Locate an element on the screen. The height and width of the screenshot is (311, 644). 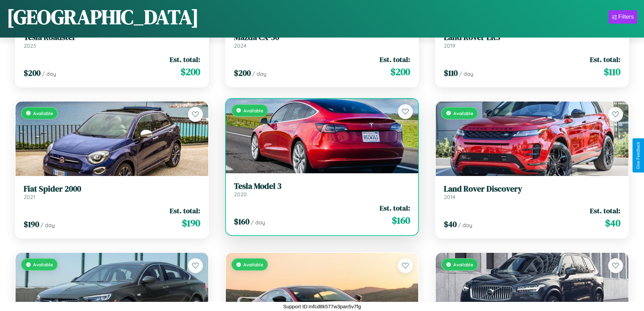
a: Land Rover LR32019 is located at coordinates (532, 40).